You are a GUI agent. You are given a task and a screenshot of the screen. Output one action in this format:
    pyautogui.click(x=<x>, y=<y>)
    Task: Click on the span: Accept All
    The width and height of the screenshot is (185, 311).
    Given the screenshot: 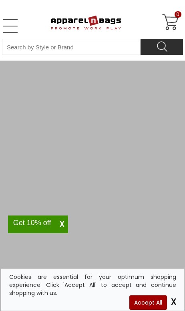 What is the action you would take?
    pyautogui.click(x=148, y=303)
    